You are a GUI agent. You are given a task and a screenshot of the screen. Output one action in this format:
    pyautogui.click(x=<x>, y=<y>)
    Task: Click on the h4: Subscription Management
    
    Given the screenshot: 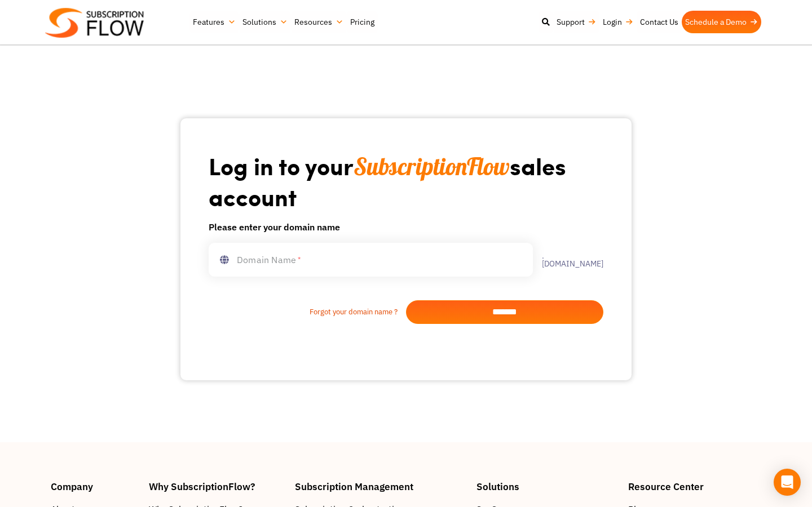 What is the action you would take?
    pyautogui.click(x=380, y=487)
    